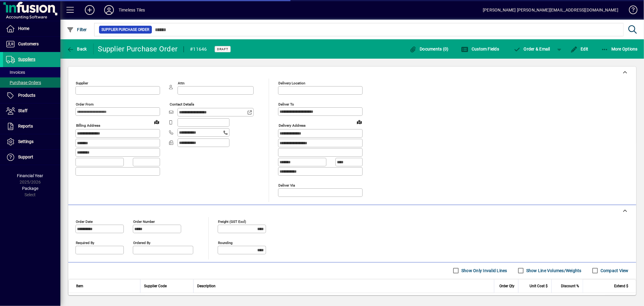  I want to click on mat-label: Supplier, so click(82, 83).